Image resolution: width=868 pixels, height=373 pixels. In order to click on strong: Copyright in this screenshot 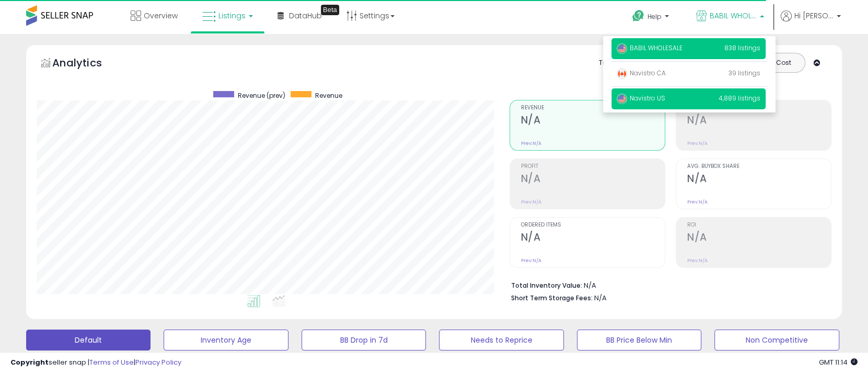, I will do `click(29, 362)`.